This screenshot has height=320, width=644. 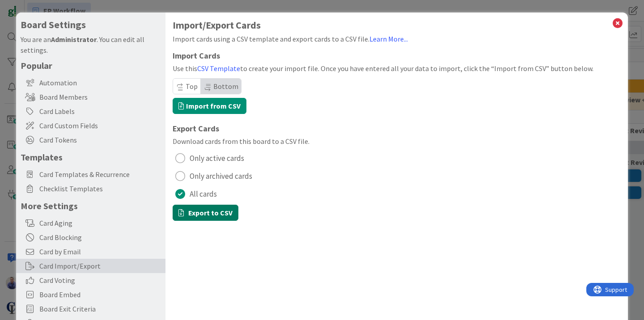 What do you see at coordinates (100, 140) in the screenshot?
I see `span: Card Tokens` at bounding box center [100, 140].